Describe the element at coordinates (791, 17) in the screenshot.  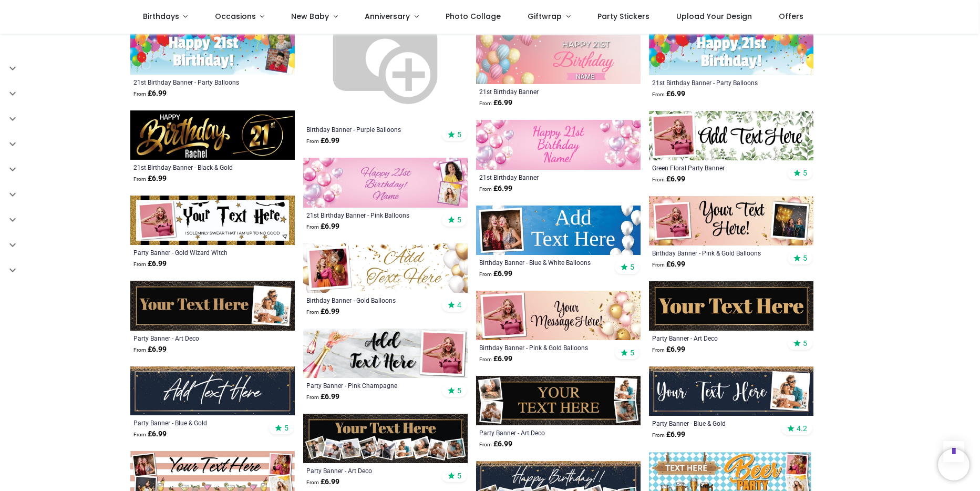
I see `span: Offers` at that location.